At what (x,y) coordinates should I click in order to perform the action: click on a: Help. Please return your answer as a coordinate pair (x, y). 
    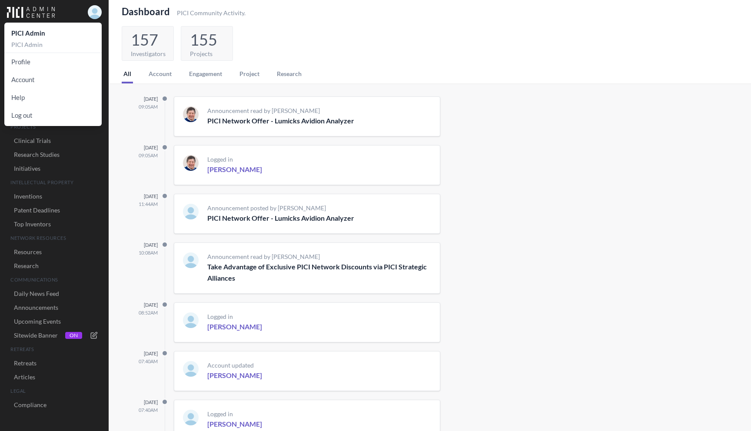
    Looking at the image, I should click on (53, 97).